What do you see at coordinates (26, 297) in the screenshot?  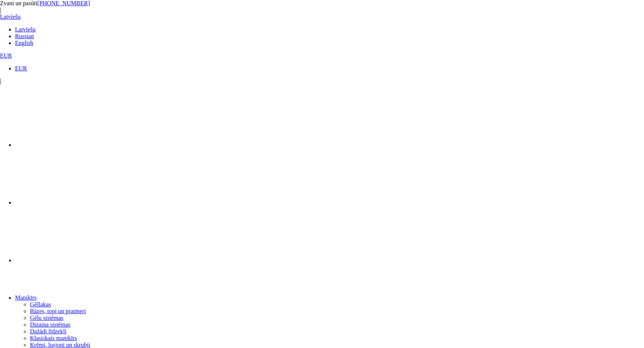 I see `a: Manikīrs` at bounding box center [26, 297].